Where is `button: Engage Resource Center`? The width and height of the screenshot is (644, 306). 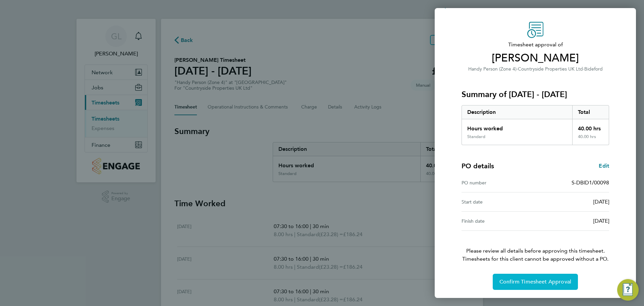
button: Engage Resource Center is located at coordinates (627, 289).